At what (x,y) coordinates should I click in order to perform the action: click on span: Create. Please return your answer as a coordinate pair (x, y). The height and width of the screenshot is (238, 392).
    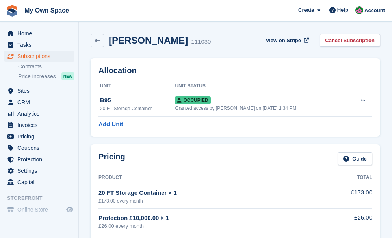
    Looking at the image, I should click on (306, 10).